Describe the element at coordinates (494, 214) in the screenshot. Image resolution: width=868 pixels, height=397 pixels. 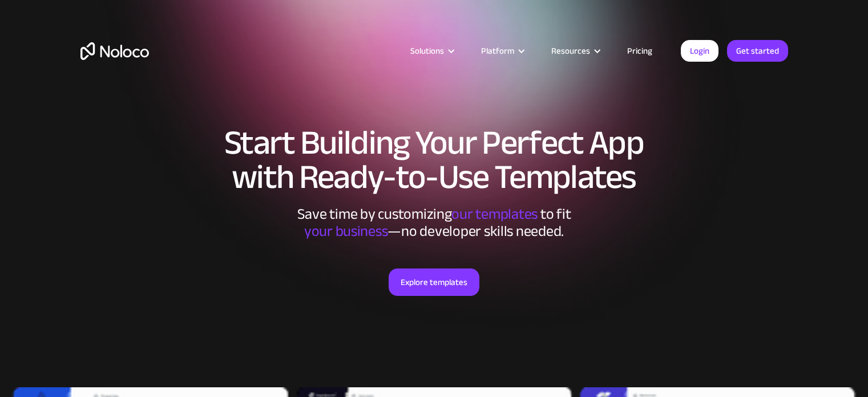
I see `span: our templates` at that location.